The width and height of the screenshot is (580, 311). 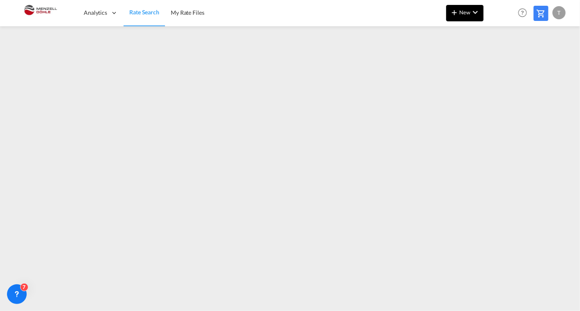 What do you see at coordinates (95, 13) in the screenshot?
I see `span: Analytics` at bounding box center [95, 13].